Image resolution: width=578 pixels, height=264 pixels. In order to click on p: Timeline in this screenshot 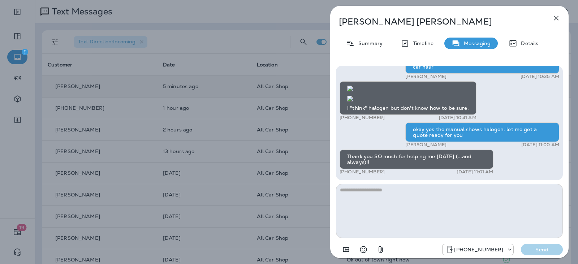, I will do `click(421, 43)`.